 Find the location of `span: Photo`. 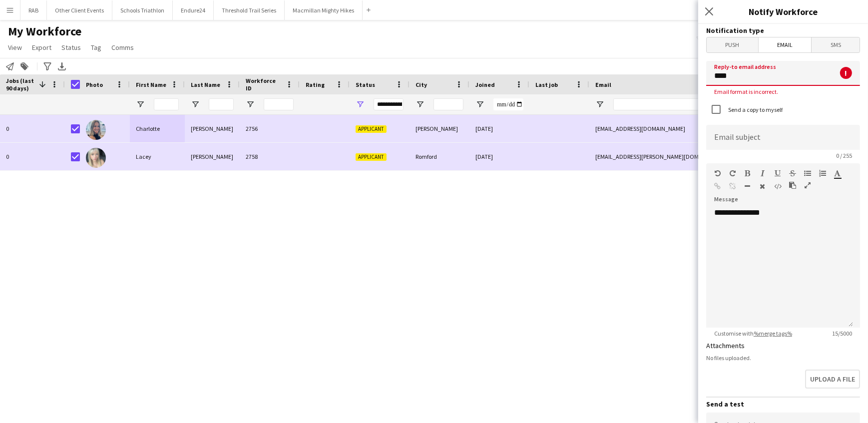

span: Photo is located at coordinates (94, 84).